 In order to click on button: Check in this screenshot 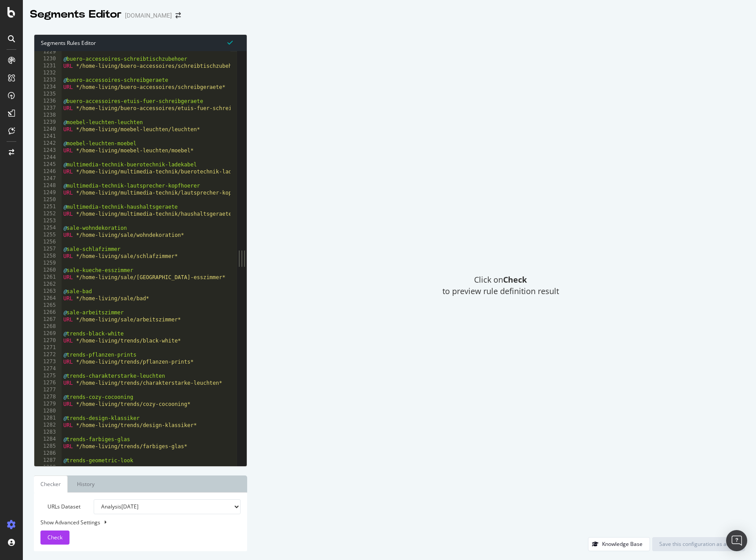, I will do `click(55, 538)`.